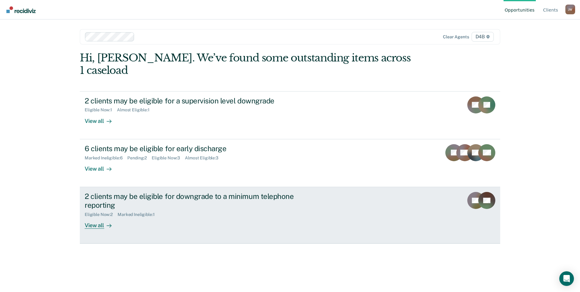 The height and width of the screenshot is (292, 580). Describe the element at coordinates (290, 115) in the screenshot. I see `a: 2 clients may be eligible for a supervision level downgradeEligible Now:1Almost Eligible:1View all` at that location.